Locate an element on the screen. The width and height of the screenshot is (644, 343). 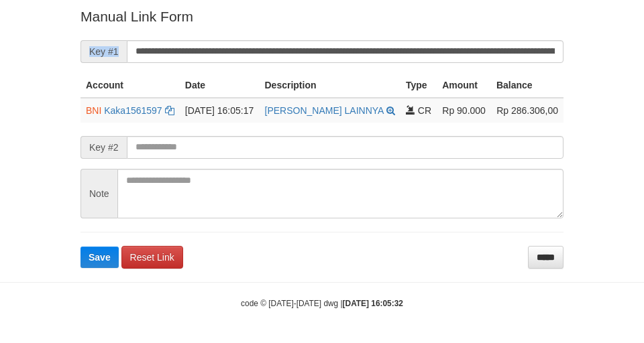
th: Balance is located at coordinates (527, 85).